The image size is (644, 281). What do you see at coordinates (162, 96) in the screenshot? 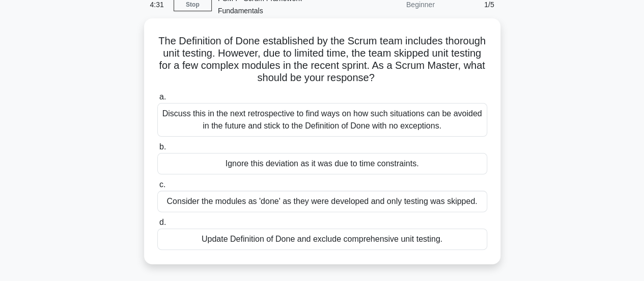
I see `span: a.` at bounding box center [162, 96].